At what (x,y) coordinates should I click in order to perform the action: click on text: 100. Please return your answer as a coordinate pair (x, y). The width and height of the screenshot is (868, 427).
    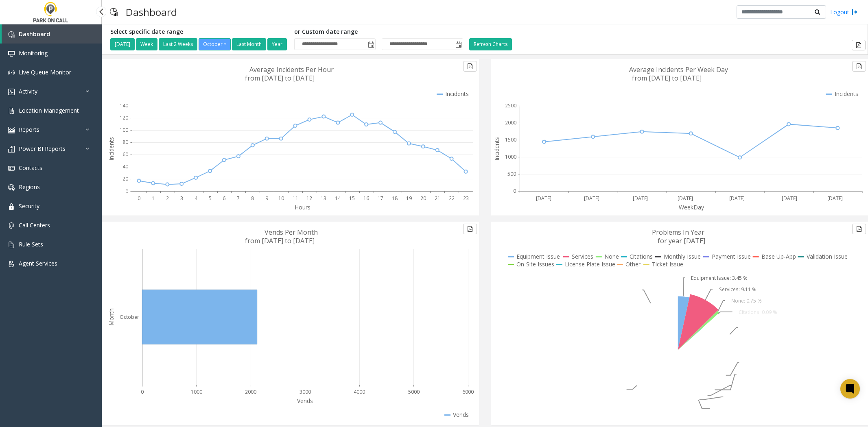
    Looking at the image, I should click on (124, 130).